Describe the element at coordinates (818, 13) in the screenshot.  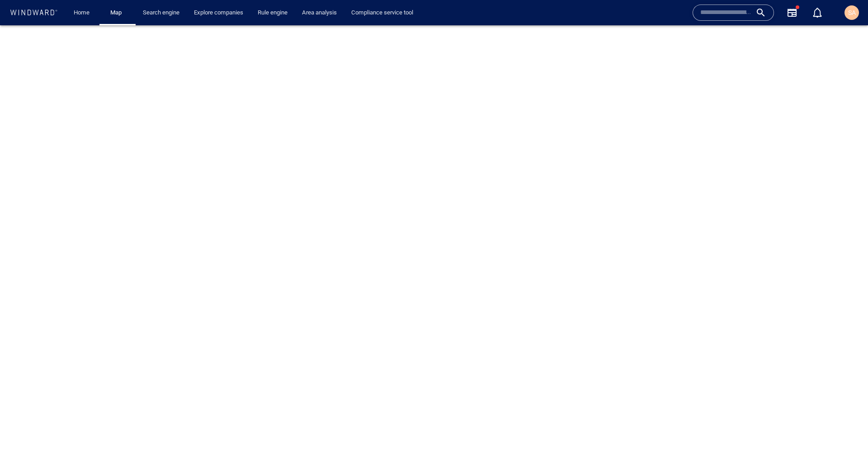
I see `div: Notification center` at that location.